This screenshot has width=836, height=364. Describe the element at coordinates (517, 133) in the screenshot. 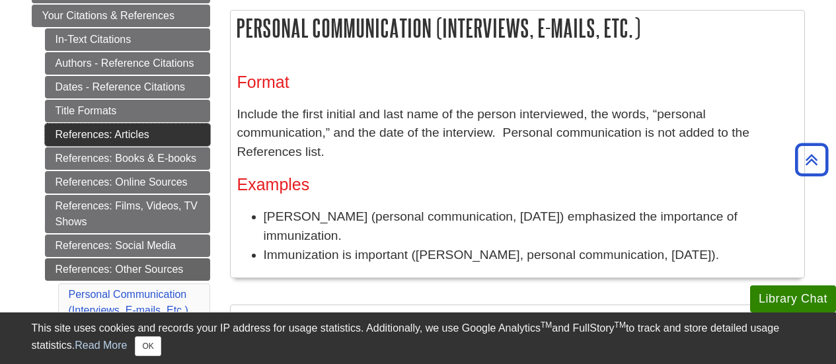

I see `p: Include the first initial and last name of the person interviewed, the words, “personal communica...` at that location.